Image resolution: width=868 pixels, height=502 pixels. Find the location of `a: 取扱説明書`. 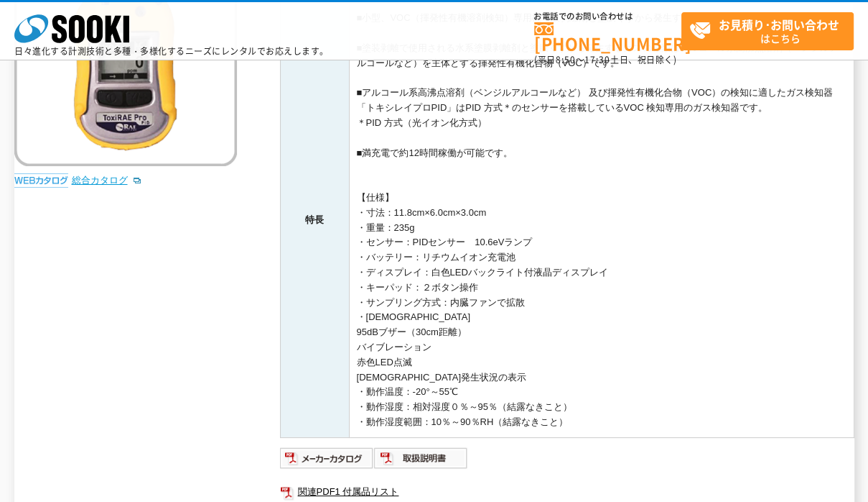

a: 取扱説明書 is located at coordinates (421, 461).